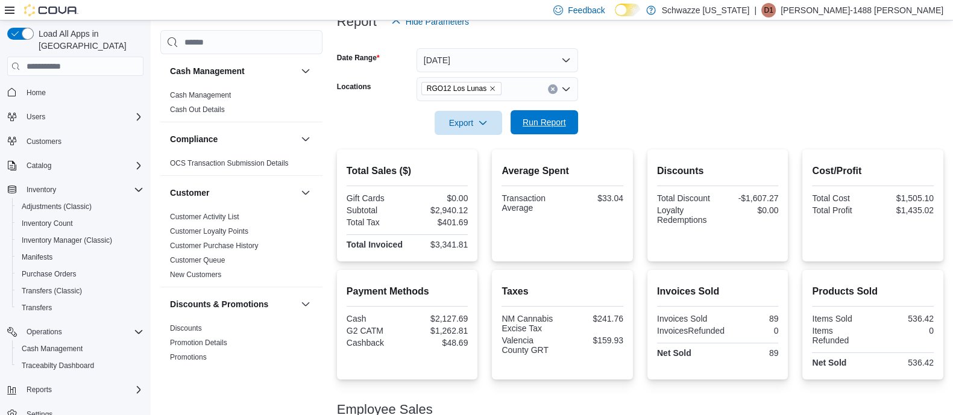  What do you see at coordinates (83, 390) in the screenshot?
I see `span: Reports` at bounding box center [83, 390].